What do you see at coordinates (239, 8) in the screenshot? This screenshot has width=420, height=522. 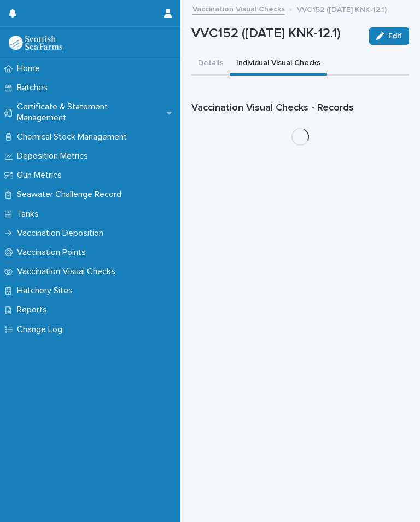 I see `a: Vaccination Visual Checks` at bounding box center [239, 8].